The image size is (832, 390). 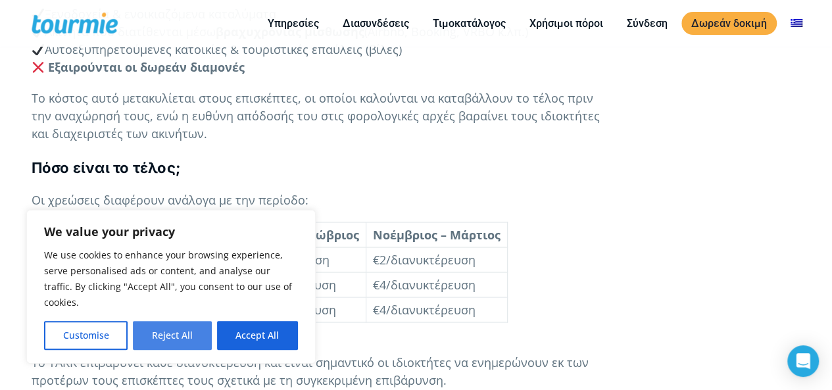 What do you see at coordinates (293, 23) in the screenshot?
I see `a: Υπηρεσίες` at bounding box center [293, 23].